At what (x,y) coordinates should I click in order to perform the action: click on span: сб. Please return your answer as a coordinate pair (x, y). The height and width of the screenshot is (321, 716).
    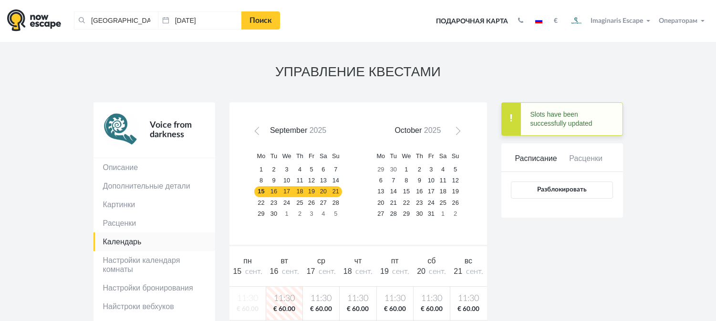
    Looking at the image, I should click on (431, 261).